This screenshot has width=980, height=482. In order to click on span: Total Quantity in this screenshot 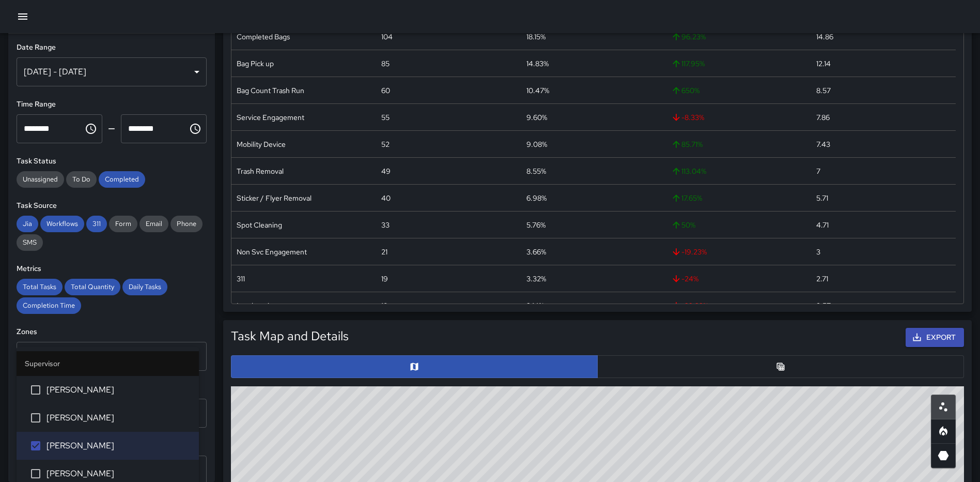, I will do `click(92, 287)`.